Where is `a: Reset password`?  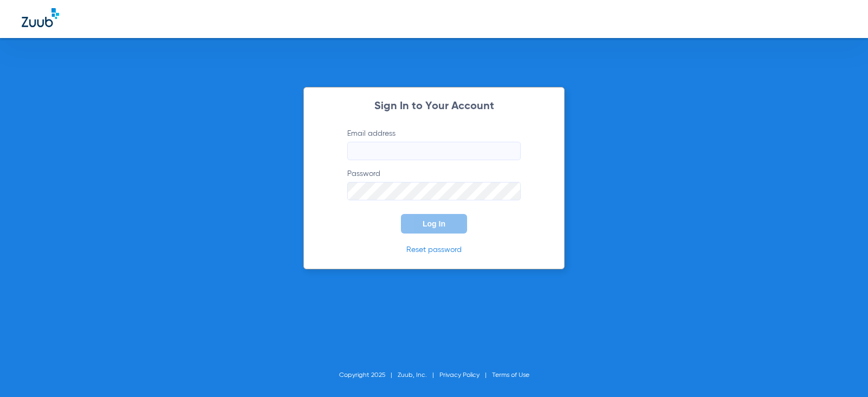
a: Reset password is located at coordinates (434, 250).